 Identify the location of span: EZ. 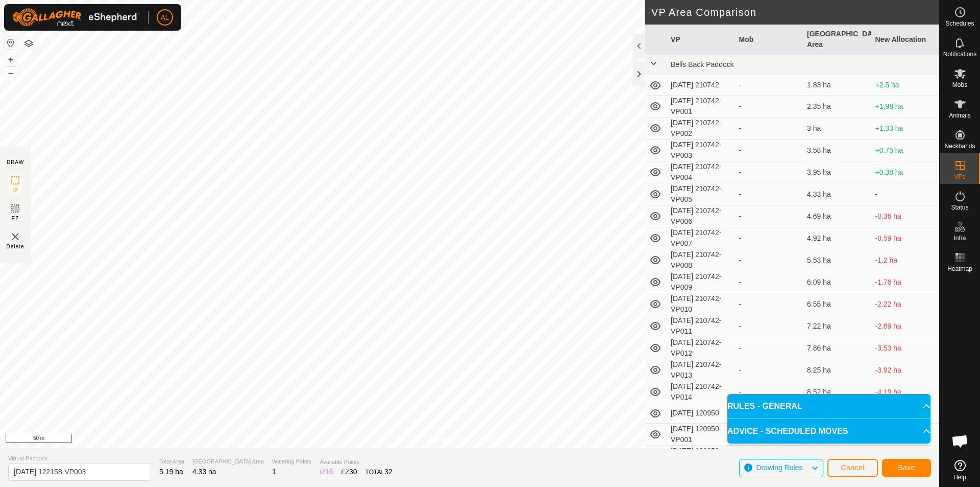
(15, 218).